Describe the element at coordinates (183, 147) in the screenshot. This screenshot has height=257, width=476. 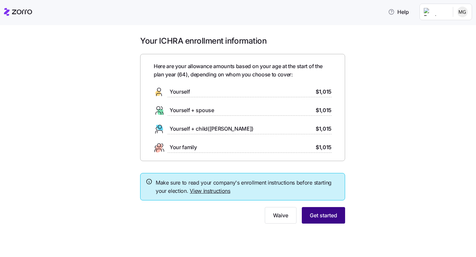
I see `span: Your family` at that location.